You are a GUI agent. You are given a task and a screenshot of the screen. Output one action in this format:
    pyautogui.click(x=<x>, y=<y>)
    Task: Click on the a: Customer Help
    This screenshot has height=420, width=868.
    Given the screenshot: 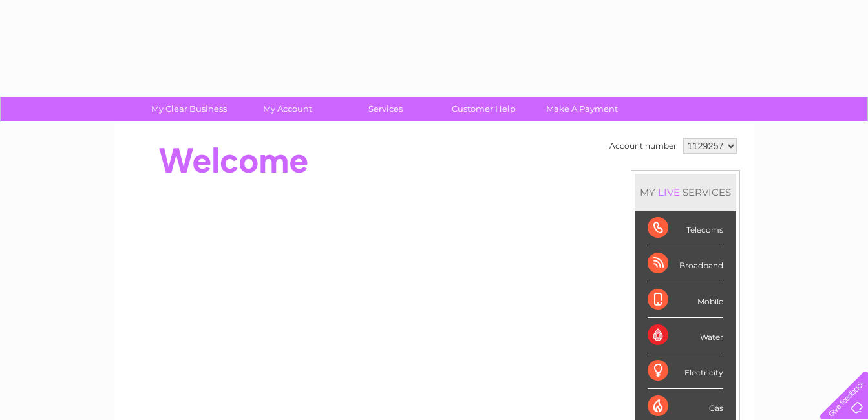 What is the action you would take?
    pyautogui.click(x=483, y=108)
    